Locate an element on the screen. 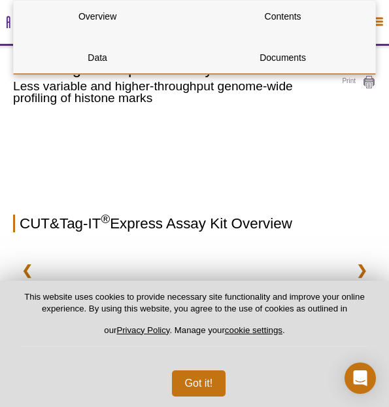  a: Privacy Policy is located at coordinates (143, 330).